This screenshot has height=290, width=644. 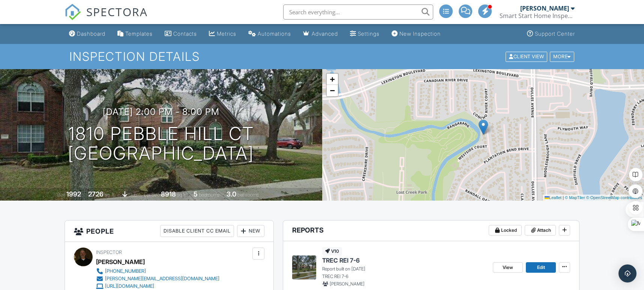 I want to click on span: SPECTORA, so click(x=117, y=11).